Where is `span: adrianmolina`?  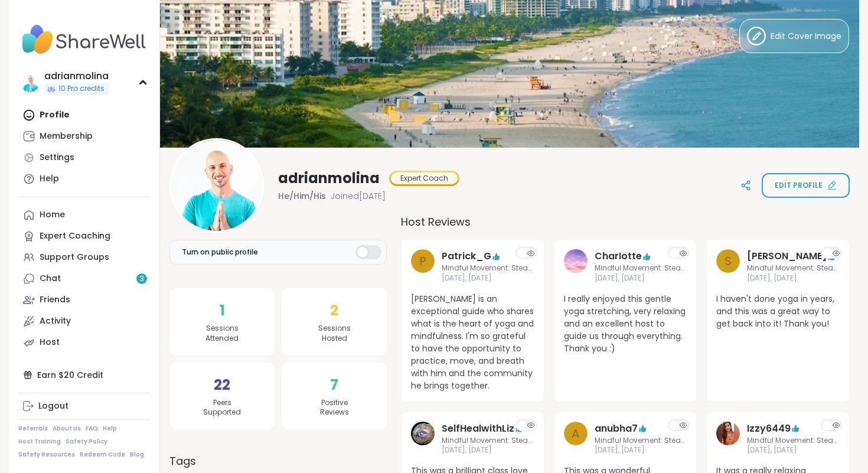
span: adrianmolina is located at coordinates (329, 178).